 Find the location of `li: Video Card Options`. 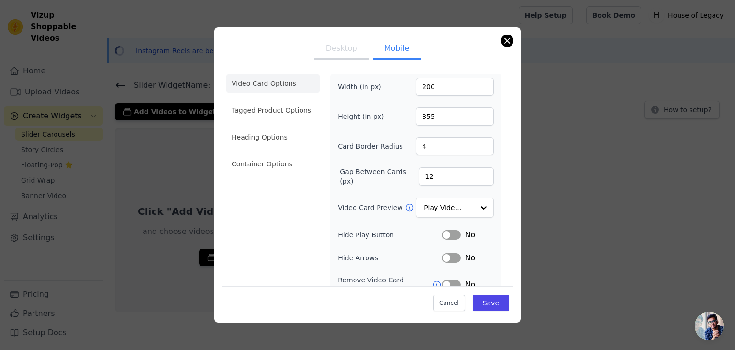

li: Video Card Options is located at coordinates (273, 83).